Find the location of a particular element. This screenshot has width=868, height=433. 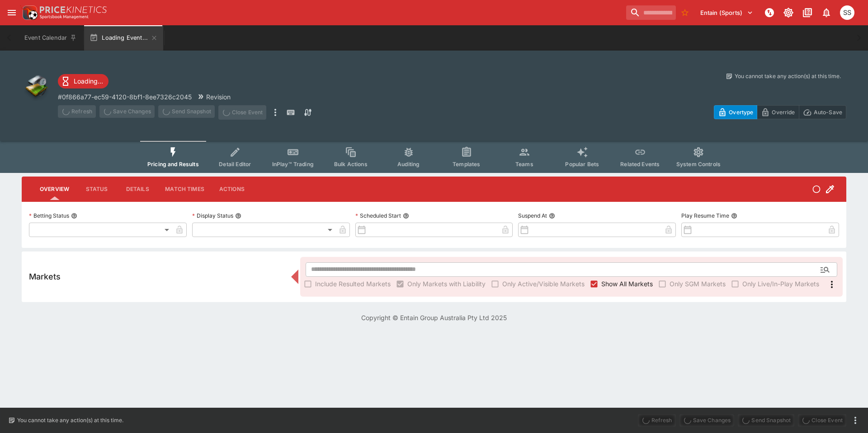

button: No Bookmarks is located at coordinates (685, 13).